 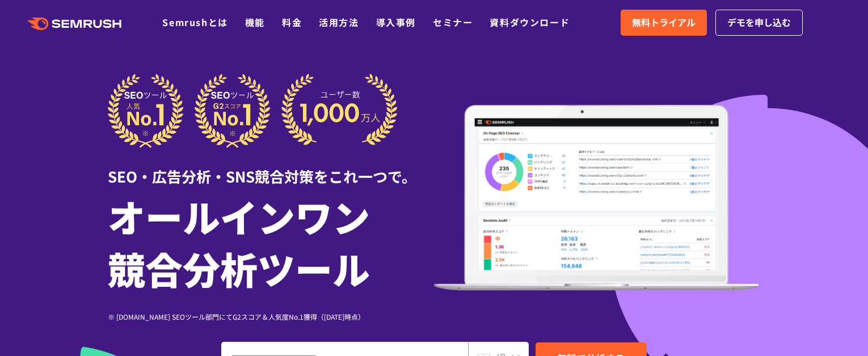 What do you see at coordinates (396, 22) in the screenshot?
I see `a: 導入事例` at bounding box center [396, 22].